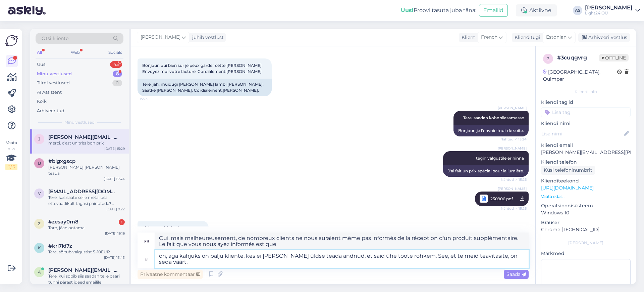  Describe the element at coordinates (585, 253) in the screenshot. I see `p: Märkmed` at that location.